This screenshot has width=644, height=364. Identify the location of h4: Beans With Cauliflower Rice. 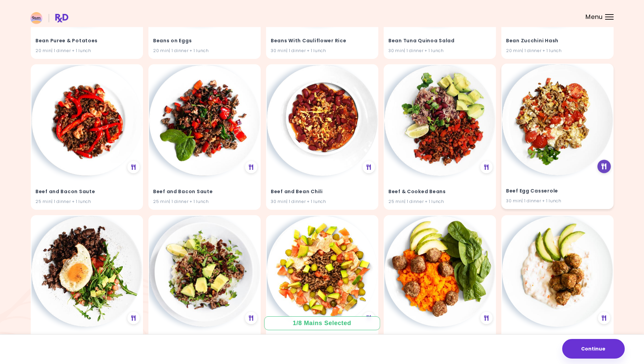
(322, 41).